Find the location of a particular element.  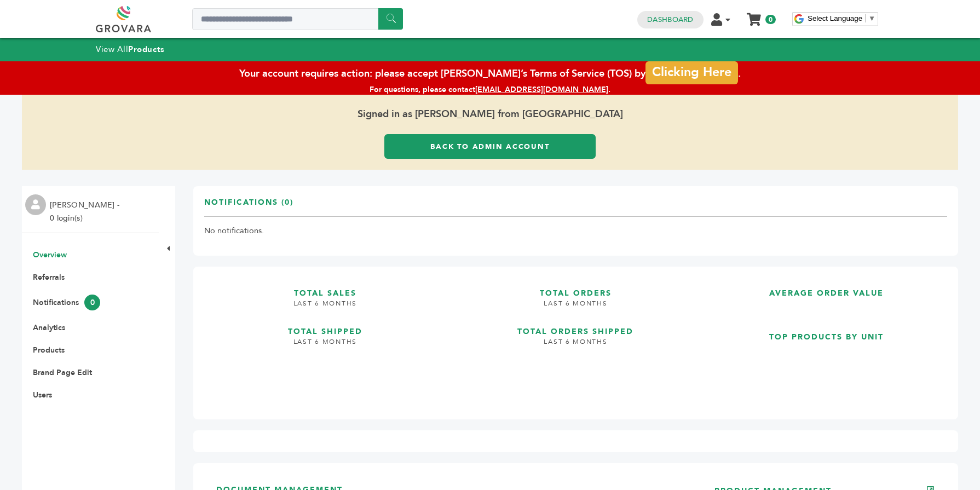

h3: TOTAL SALES is located at coordinates (325, 288).